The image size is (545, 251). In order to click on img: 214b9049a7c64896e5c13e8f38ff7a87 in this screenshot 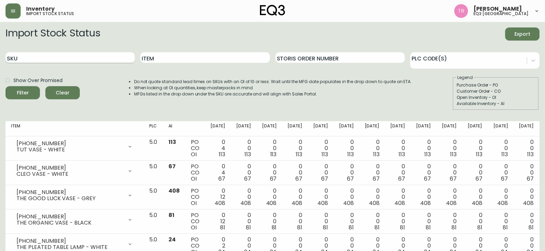, I will do `click(461, 11)`.